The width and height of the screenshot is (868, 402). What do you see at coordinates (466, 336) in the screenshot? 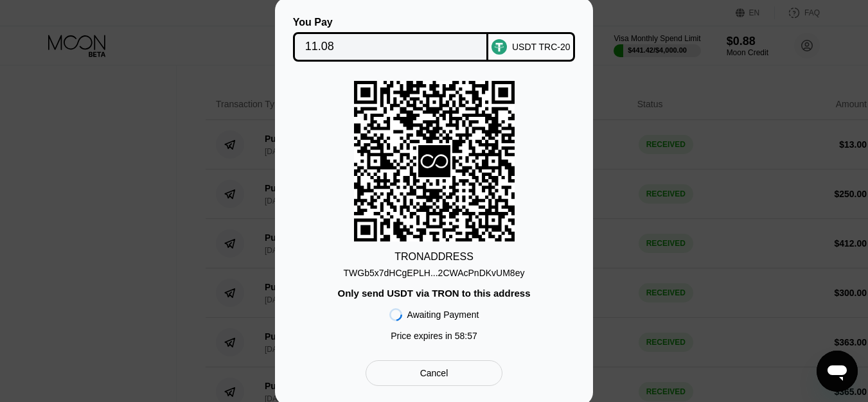
I see `span: 58 : 57` at bounding box center [466, 336].